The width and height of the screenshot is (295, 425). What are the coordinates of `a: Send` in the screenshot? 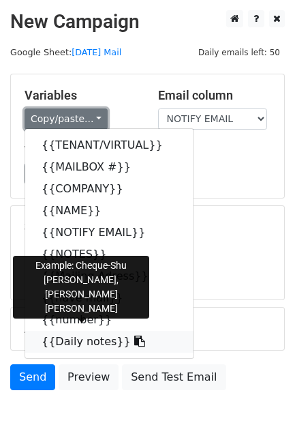 It's located at (33, 377).